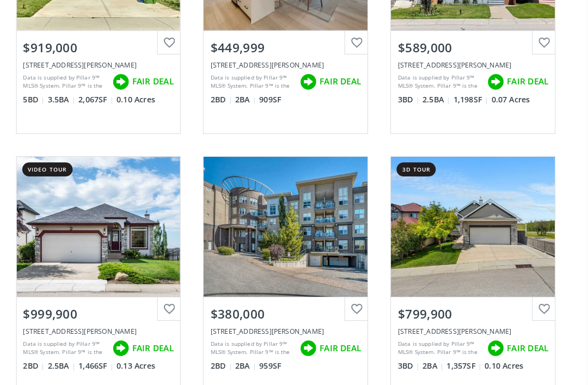 The height and width of the screenshot is (385, 588). Describe the element at coordinates (294, 62) in the screenshot. I see `div: 81 Arbour Lake View NW #1112, Calgary, AB T3G 0H4` at that location.